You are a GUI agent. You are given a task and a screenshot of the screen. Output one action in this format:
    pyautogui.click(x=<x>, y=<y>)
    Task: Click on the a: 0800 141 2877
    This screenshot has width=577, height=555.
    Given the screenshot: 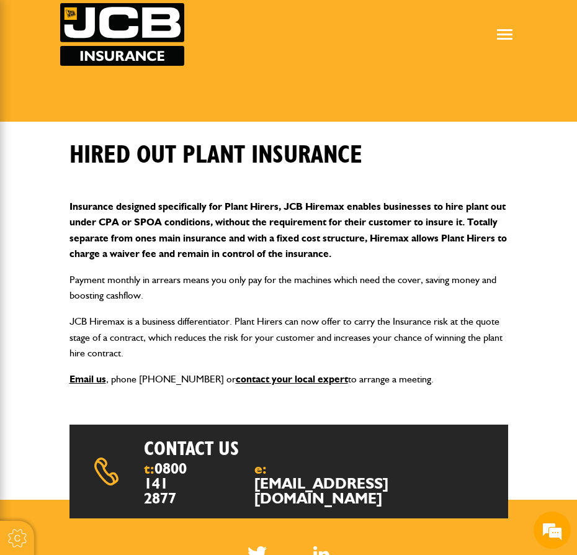 What is the action you would take?
    pyautogui.click(x=165, y=483)
    